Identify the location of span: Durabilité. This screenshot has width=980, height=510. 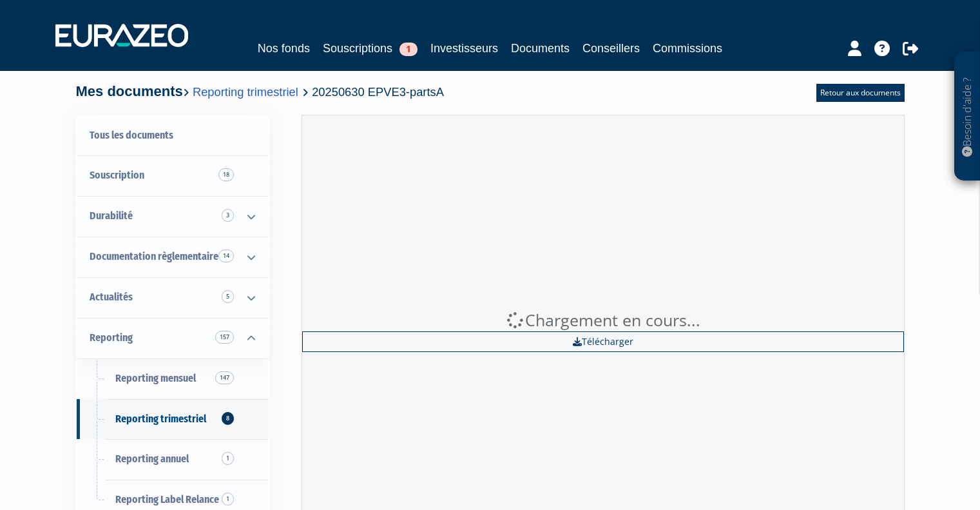
(111, 215).